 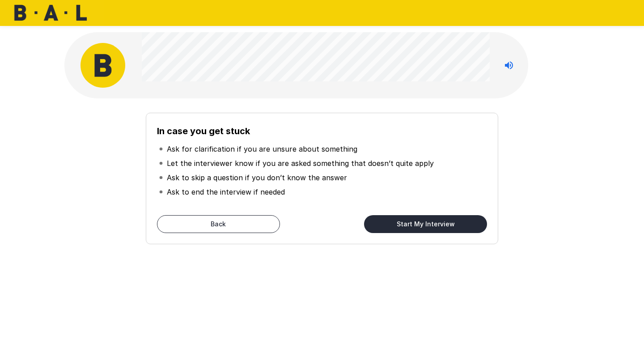 What do you see at coordinates (262, 149) in the screenshot?
I see `p: Ask for clarification if you are unsure about something` at bounding box center [262, 149].